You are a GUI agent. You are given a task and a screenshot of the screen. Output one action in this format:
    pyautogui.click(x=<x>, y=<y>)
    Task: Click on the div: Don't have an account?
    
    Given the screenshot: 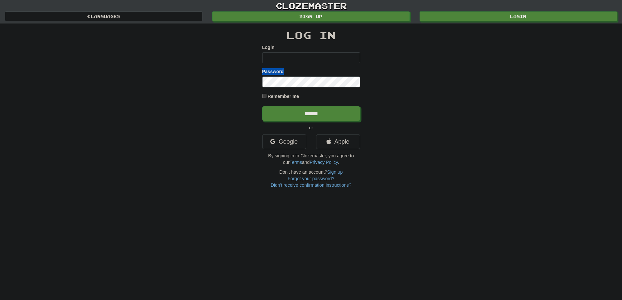 What is the action you would take?
    pyautogui.click(x=311, y=179)
    